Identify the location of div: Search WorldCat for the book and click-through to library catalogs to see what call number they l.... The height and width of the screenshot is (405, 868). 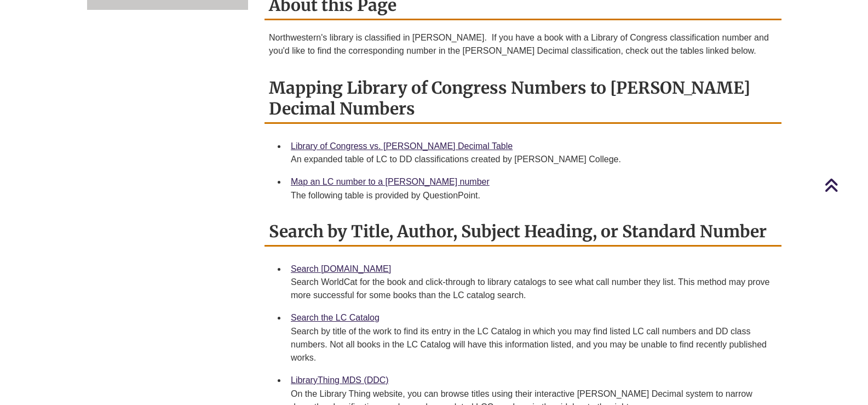
(532, 289).